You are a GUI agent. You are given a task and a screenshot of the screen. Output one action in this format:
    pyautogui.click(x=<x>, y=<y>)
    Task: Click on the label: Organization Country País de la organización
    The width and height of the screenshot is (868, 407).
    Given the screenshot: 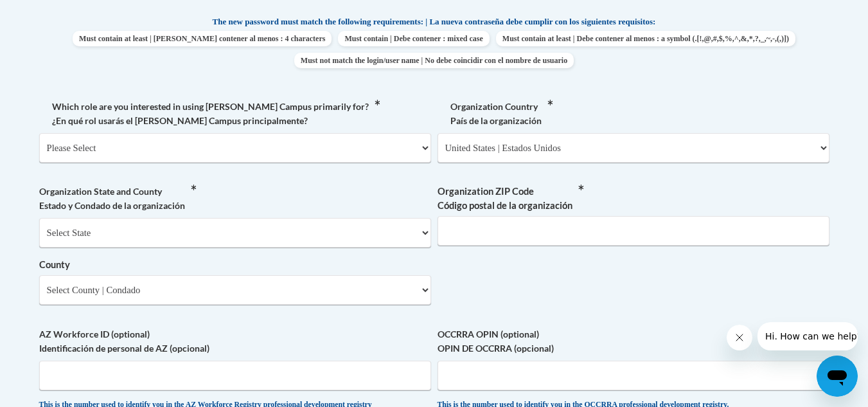 What is the action you would take?
    pyautogui.click(x=633, y=114)
    